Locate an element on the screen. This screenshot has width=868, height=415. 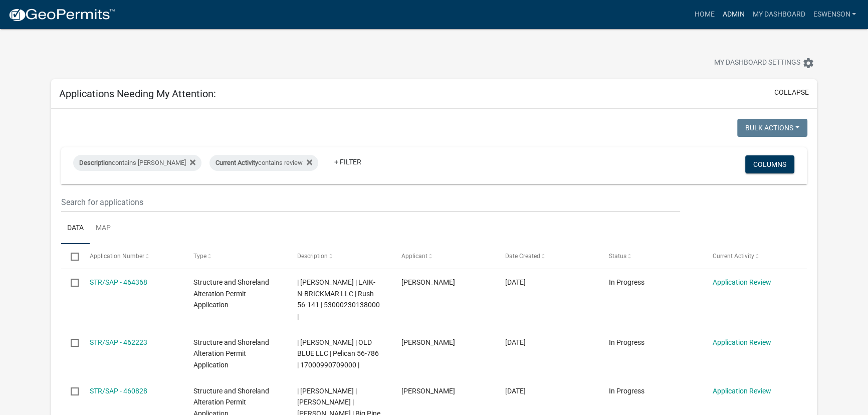
a: eswenson is located at coordinates (834, 14).